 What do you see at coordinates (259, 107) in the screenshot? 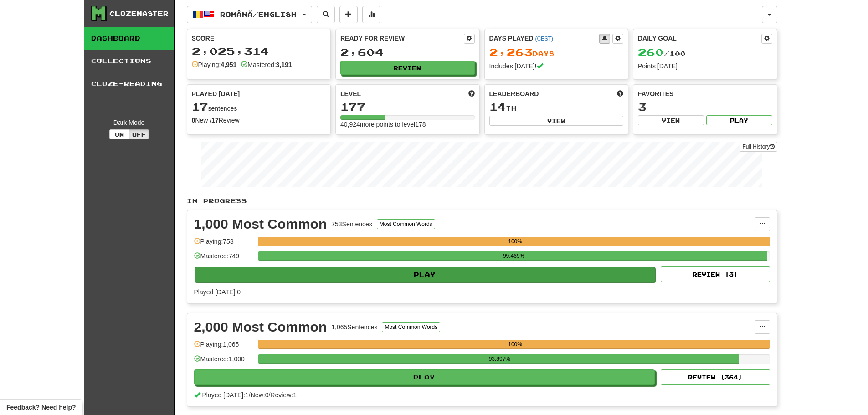
I see `div: sentences` at bounding box center [259, 107].